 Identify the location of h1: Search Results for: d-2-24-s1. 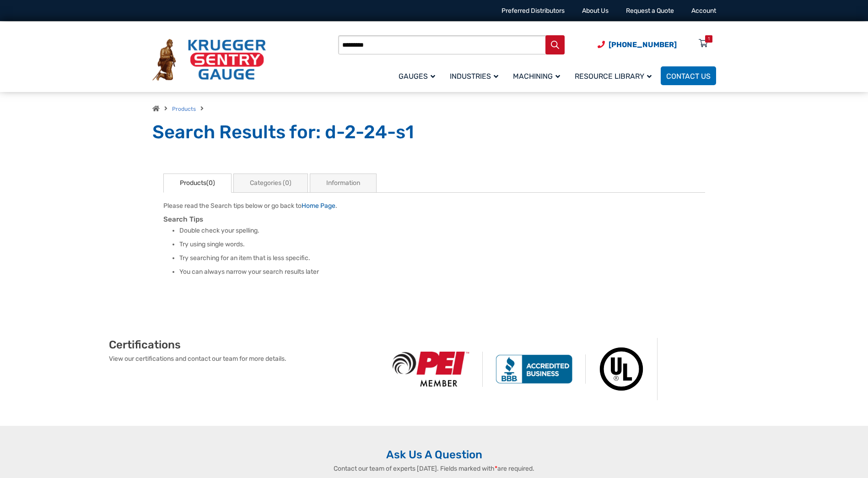
(434, 132).